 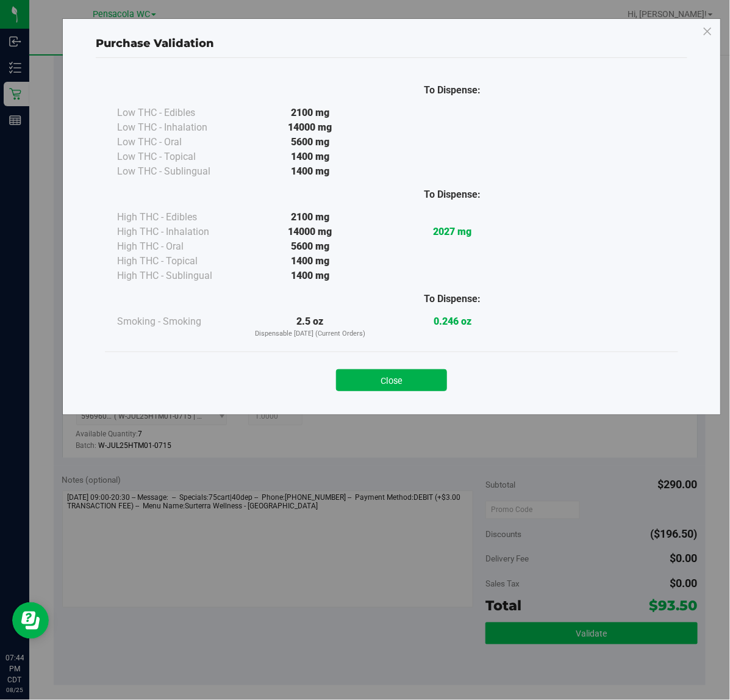 What do you see at coordinates (178, 127) in the screenshot?
I see `div: Low THC - Inhalation` at bounding box center [178, 127].